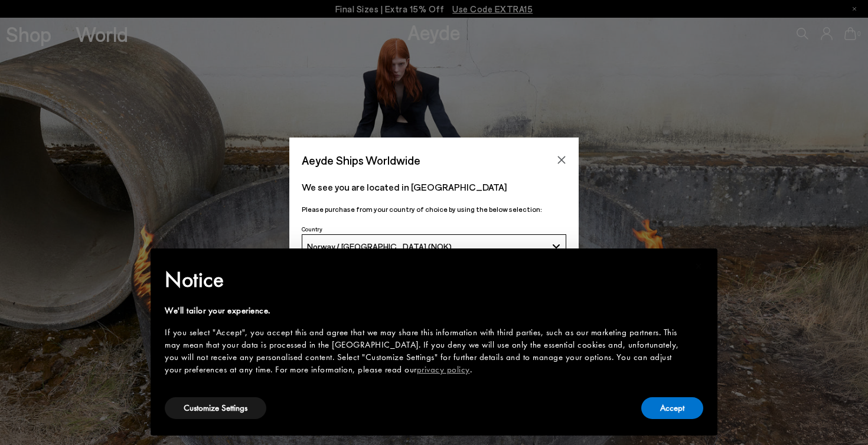  Describe the element at coordinates (425, 310) in the screenshot. I see `div: We'll tailor your experience.` at that location.